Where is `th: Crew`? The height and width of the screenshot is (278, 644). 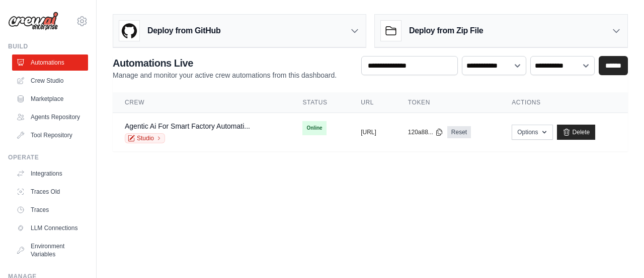
th: Crew is located at coordinates (201, 102).